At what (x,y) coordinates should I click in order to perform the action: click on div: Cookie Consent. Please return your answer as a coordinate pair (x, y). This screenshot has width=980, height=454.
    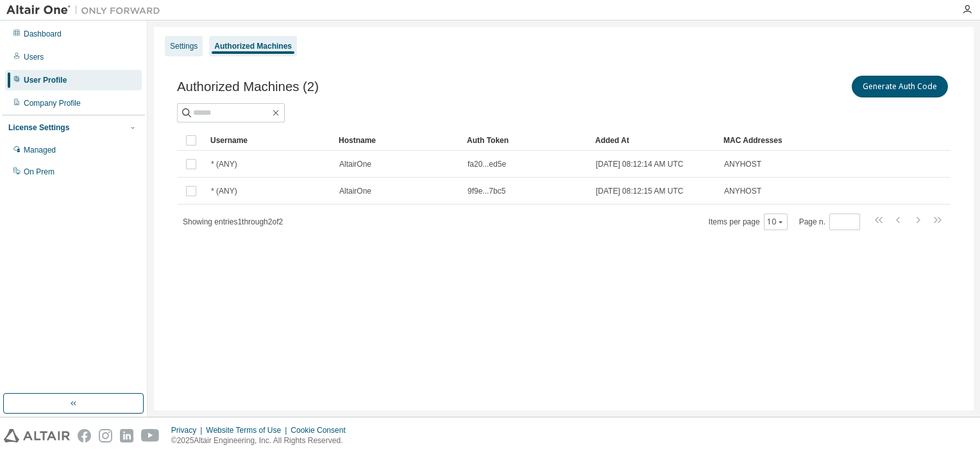
    Looking at the image, I should click on (321, 431).